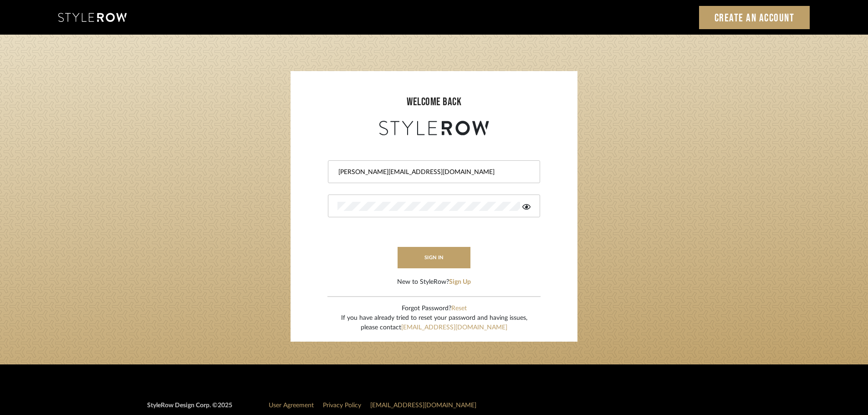 The width and height of the screenshot is (868, 415). What do you see at coordinates (434, 323) in the screenshot?
I see `div: If you have already tried to reset your password and having issues, please contact` at bounding box center [434, 323].